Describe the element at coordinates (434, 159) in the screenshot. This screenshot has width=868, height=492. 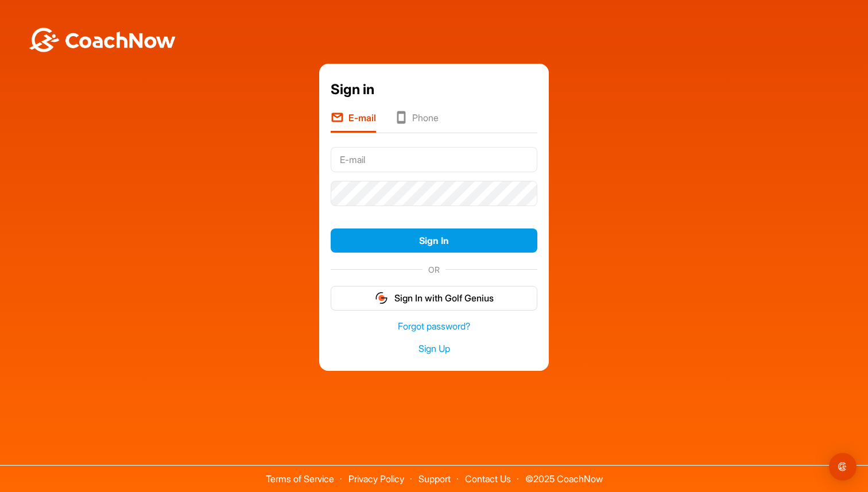
I see `input: E-mail` at that location.